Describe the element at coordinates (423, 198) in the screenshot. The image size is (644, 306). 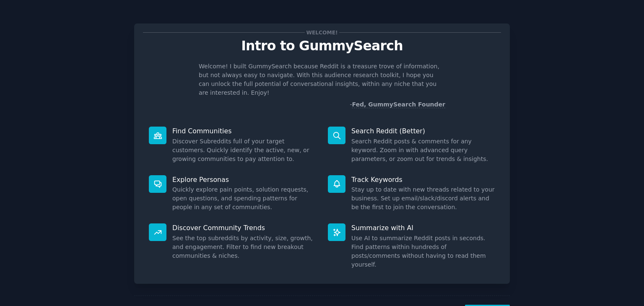
I see `dd: Stay up to date with new threads related to your business. Set up email/slack/discord alerts and ...` at that location.